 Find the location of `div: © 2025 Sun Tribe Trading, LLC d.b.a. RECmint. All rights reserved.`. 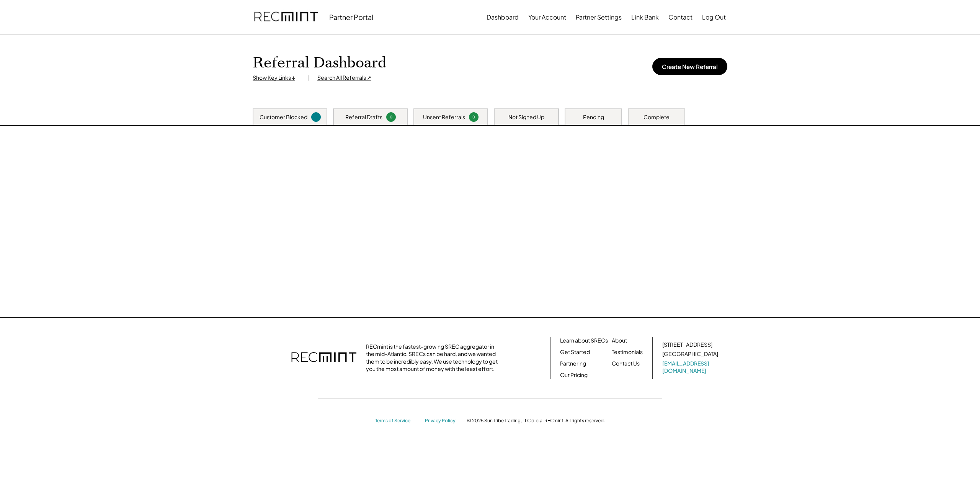

div: © 2025 Sun Tribe Trading, LLC d.b.a. RECmint. All rights reserved. is located at coordinates (536, 420).